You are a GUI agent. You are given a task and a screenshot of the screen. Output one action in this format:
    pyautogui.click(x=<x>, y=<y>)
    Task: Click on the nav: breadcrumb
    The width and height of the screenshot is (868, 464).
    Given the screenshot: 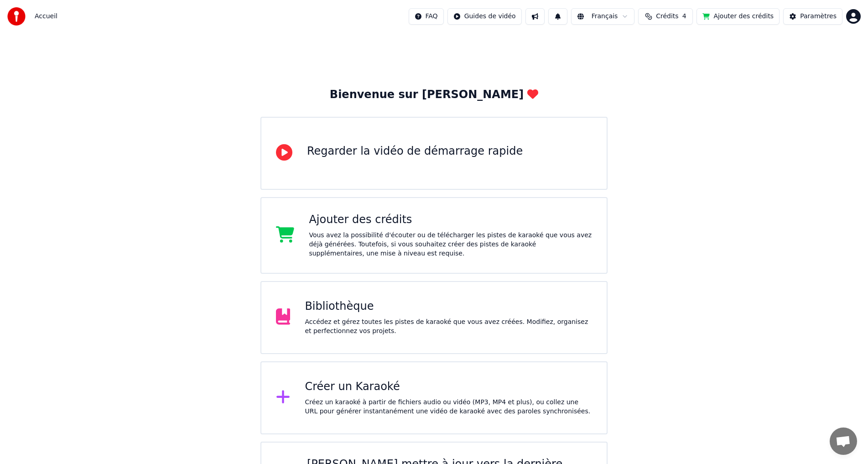 What is the action you would take?
    pyautogui.click(x=46, y=17)
    